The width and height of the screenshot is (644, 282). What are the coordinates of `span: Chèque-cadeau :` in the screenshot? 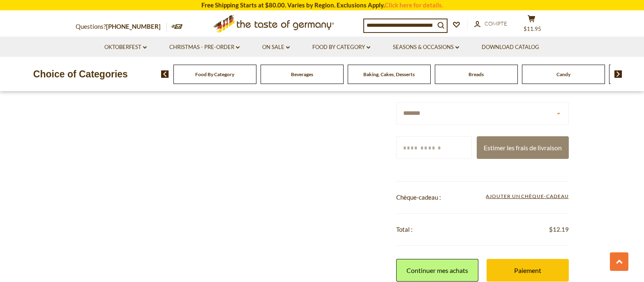 It's located at (418, 197).